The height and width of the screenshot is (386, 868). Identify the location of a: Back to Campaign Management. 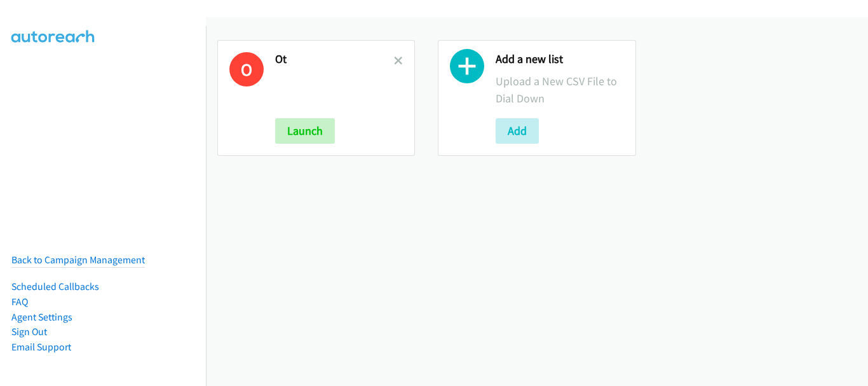
(78, 259).